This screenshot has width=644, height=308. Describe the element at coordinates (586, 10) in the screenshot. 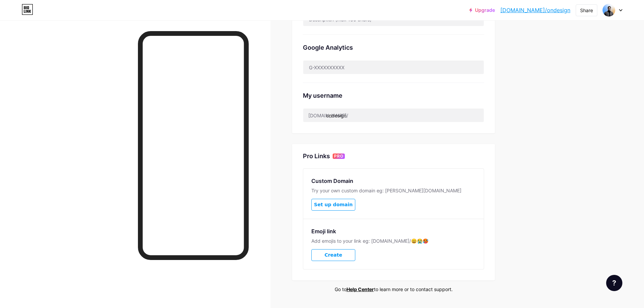

I see `div: Share` at that location.